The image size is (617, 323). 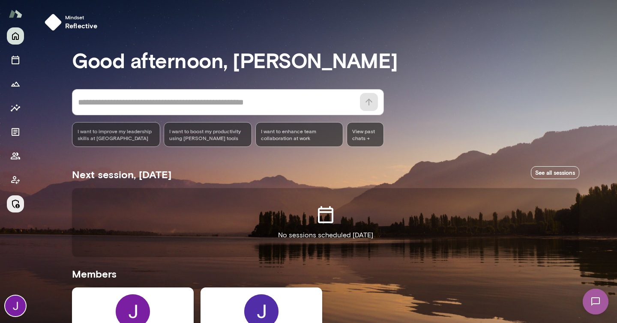 I want to click on button: Growth Plan, so click(x=15, y=84).